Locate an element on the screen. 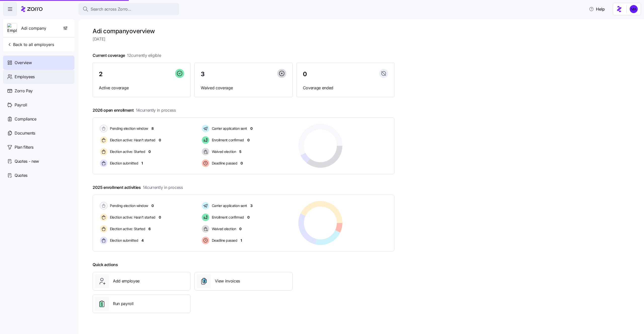 The width and height of the screenshot is (644, 334). span: Compliance is located at coordinates (26, 119).